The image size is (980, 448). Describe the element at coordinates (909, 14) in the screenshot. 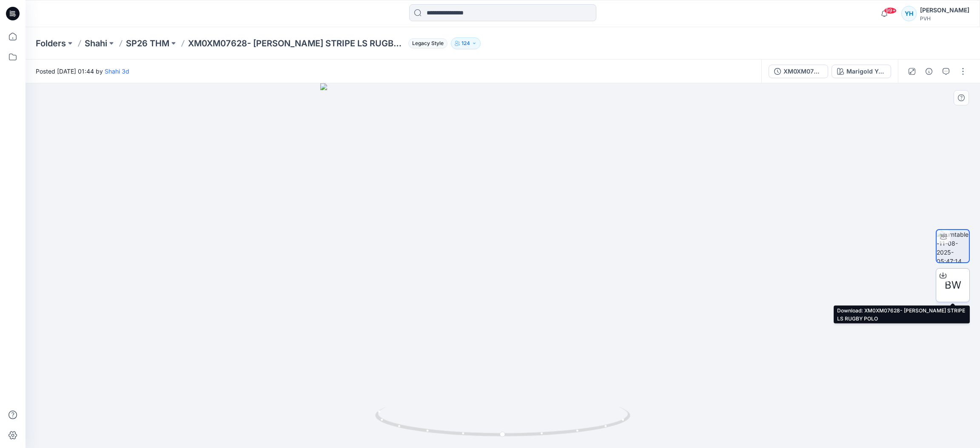

I see `div: YH` at that location.